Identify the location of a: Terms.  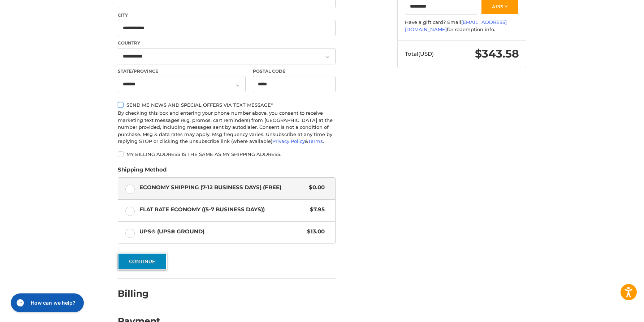
(315, 141).